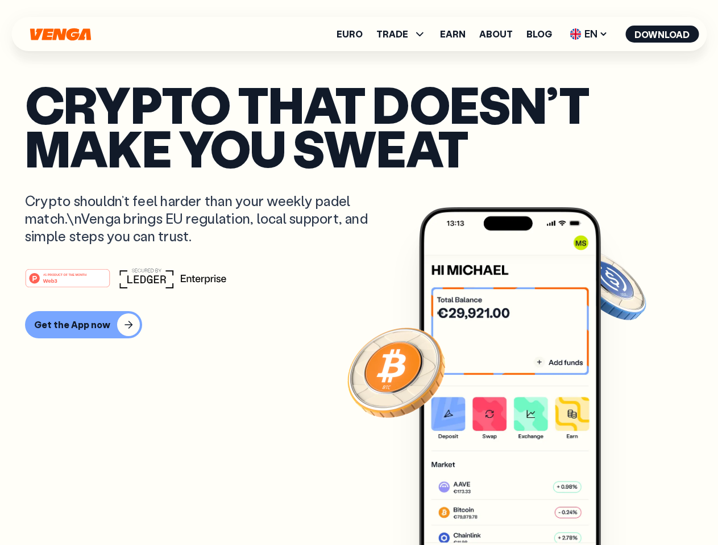  I want to click on tspan: Web3, so click(50, 280).